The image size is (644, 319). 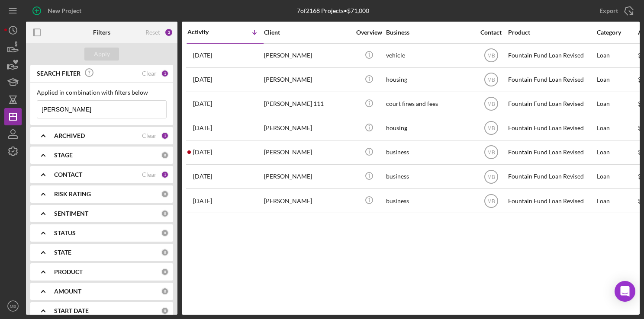 I want to click on b: PRODUCT, so click(x=69, y=272).